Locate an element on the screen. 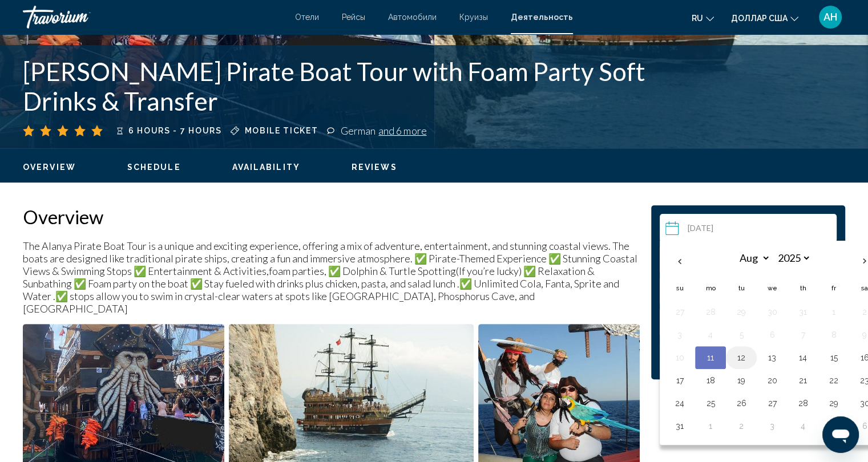 Image resolution: width=868 pixels, height=462 pixels. span: 6 hours - 7 hours is located at coordinates (175, 130).